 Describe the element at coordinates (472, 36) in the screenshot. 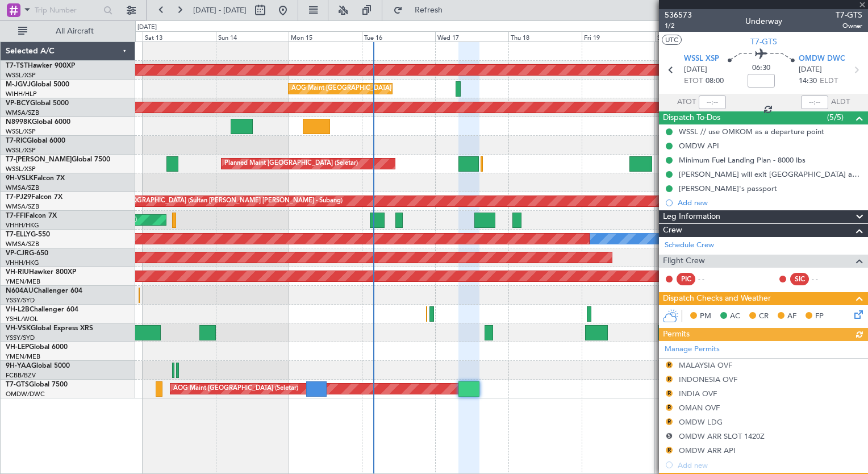

I see `div: Wed 17` at that location.